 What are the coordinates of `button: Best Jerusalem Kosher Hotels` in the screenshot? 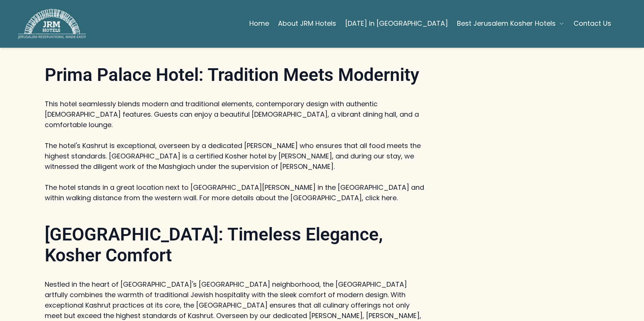 It's located at (511, 24).